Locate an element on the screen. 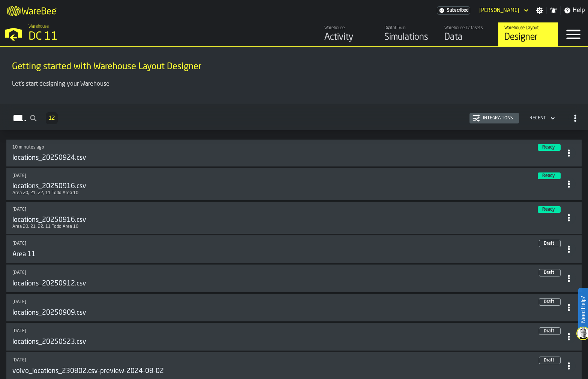  label: button-toggle-Notifications is located at coordinates (554, 10).